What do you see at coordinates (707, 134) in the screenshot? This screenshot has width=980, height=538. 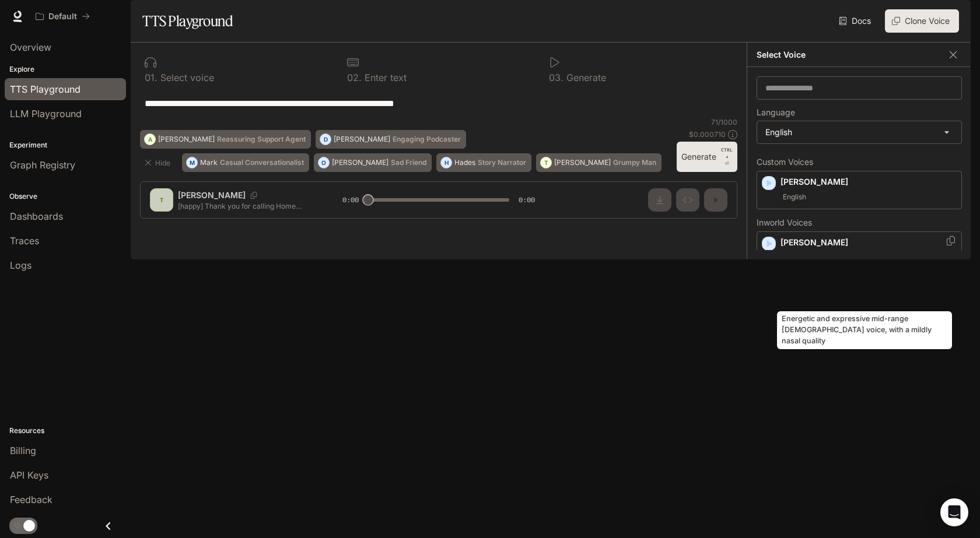 I see `p: $ 0.000710` at bounding box center [707, 134].